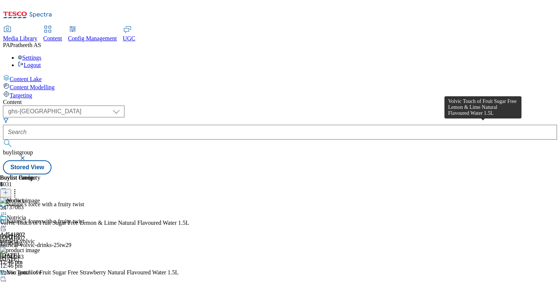 This screenshot has width=560, height=284. I want to click on input: Search, so click(280, 132).